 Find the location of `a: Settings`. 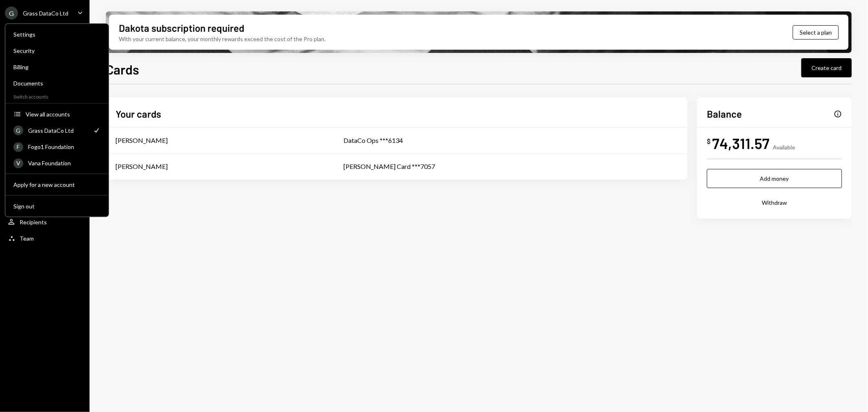

a: Settings is located at coordinates (57, 34).